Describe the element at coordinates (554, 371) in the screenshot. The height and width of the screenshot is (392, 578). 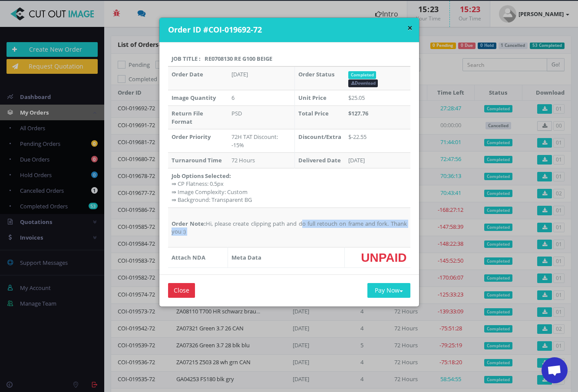
I see `div: Chat öffnen` at that location.